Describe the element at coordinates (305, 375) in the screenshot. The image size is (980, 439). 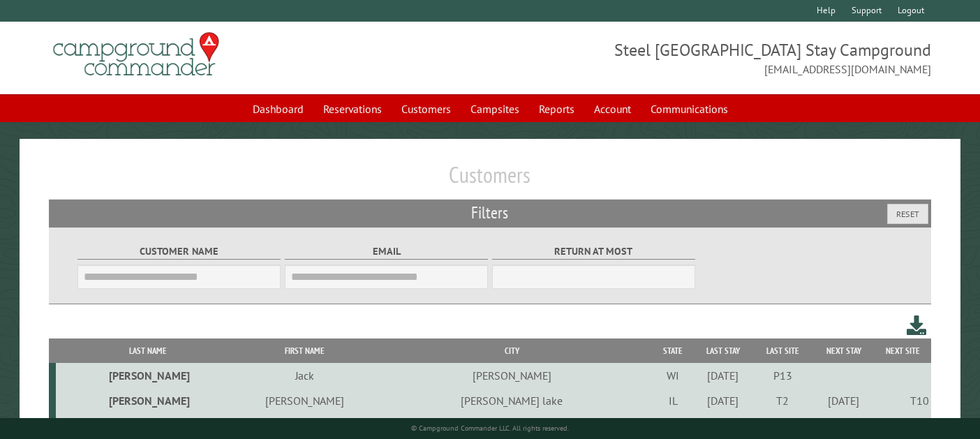
I see `td: Jack` at that location.